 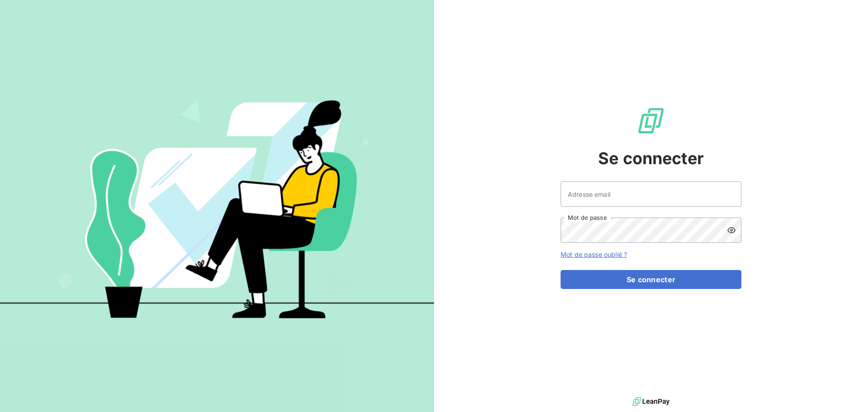 I want to click on img: logo, so click(x=651, y=402).